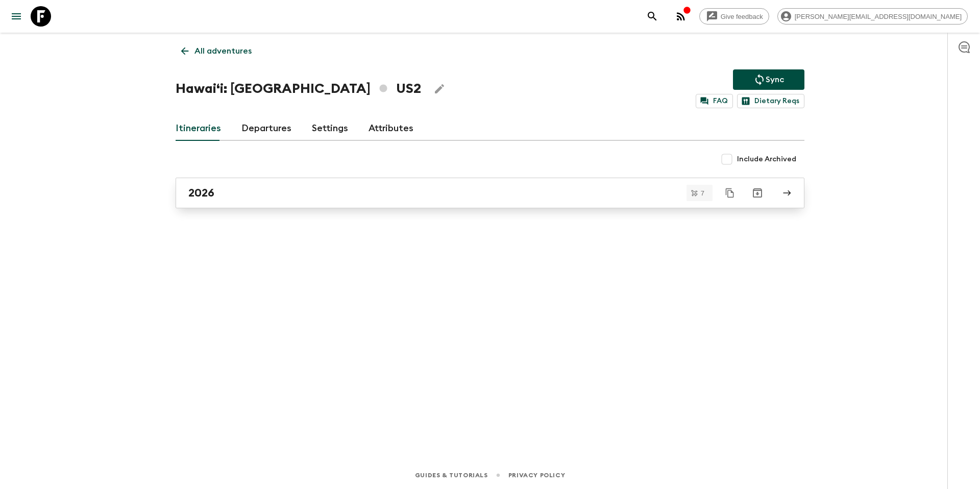  I want to click on a: Guides & Tutorials, so click(451, 475).